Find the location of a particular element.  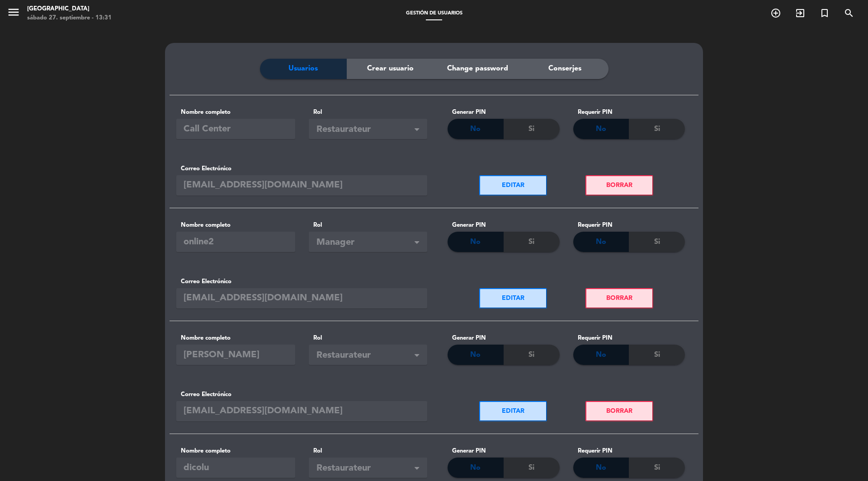

i: exit_to_app is located at coordinates (801, 13).